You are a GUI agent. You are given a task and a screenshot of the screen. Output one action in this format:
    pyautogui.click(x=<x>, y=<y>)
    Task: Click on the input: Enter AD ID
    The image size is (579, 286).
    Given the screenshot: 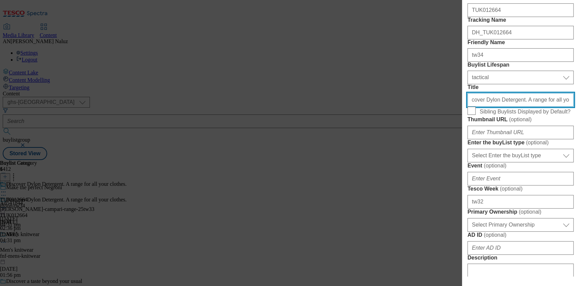 What is the action you would take?
    pyautogui.click(x=521, y=248)
    